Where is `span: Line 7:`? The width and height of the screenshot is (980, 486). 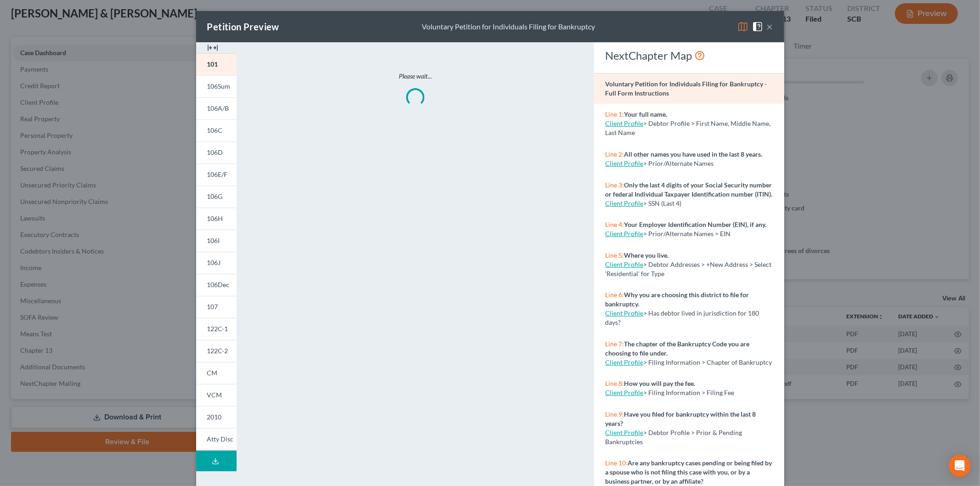
span: Line 7: is located at coordinates (614, 344).